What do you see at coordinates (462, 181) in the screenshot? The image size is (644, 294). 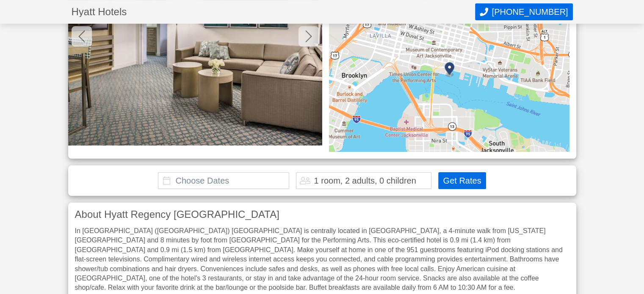 I see `button: Get Rates` at bounding box center [462, 181].